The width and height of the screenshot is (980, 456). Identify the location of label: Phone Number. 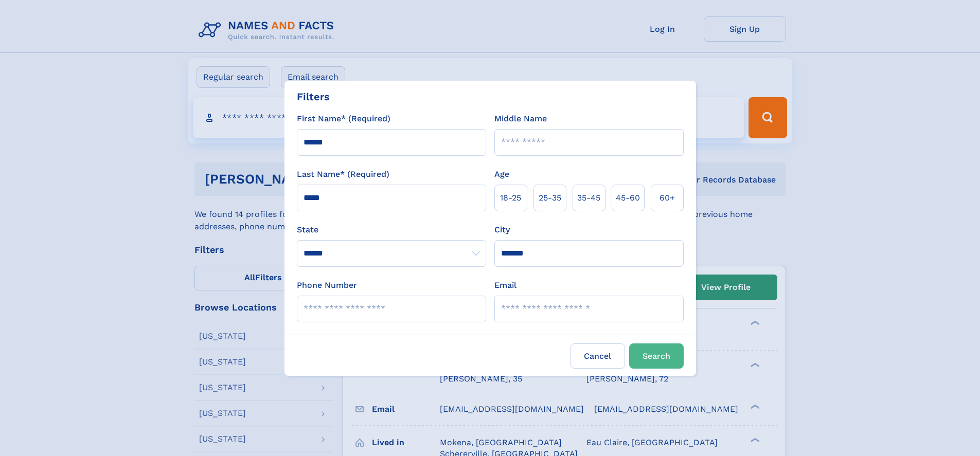
(326, 286).